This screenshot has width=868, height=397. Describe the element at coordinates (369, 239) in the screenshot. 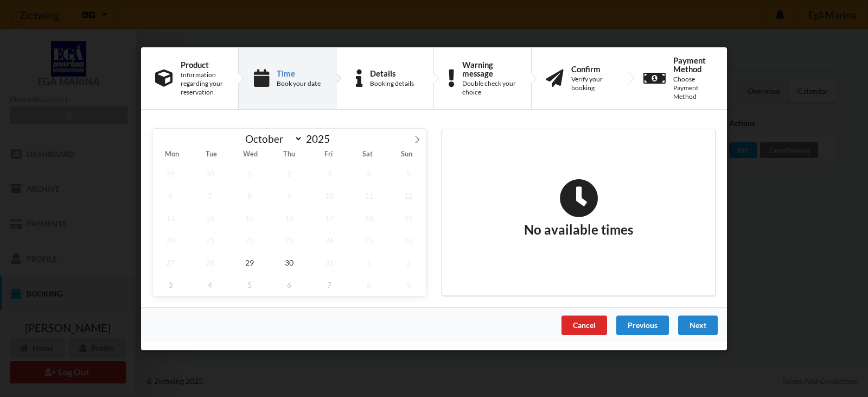

I see `span: October 25, 2025` at that location.